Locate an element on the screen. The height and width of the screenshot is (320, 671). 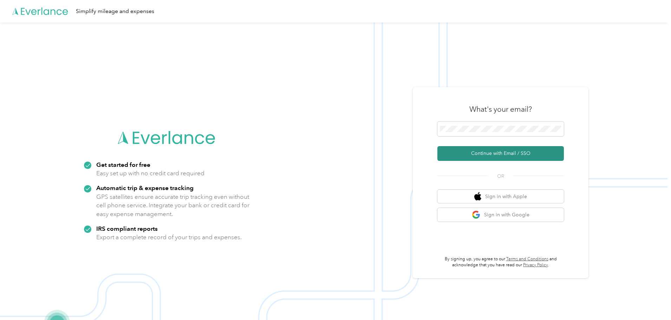
p: Export a complete record of your trips and expenses. is located at coordinates (169, 237).